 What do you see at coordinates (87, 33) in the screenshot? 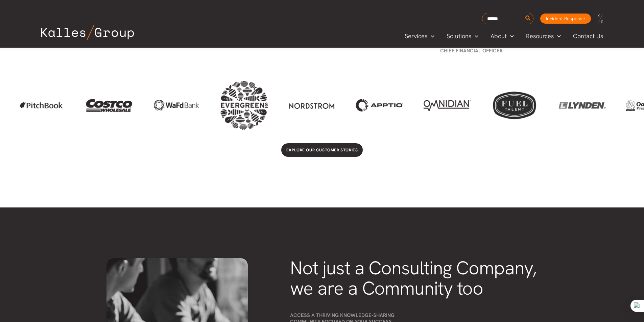
I see `img: Kalles Group` at bounding box center [87, 33].